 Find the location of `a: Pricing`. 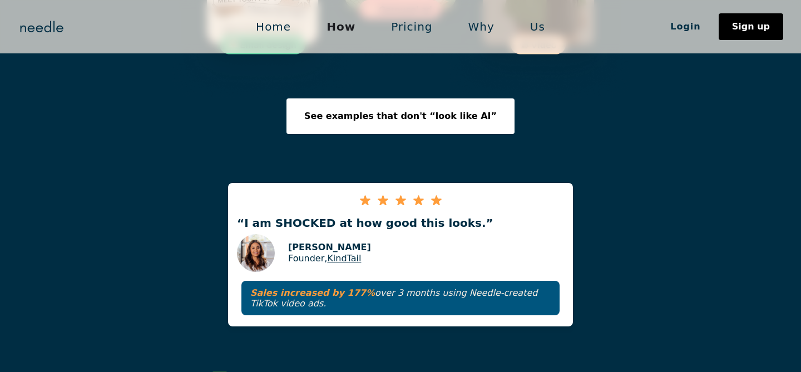

a: Pricing is located at coordinates (412, 27).